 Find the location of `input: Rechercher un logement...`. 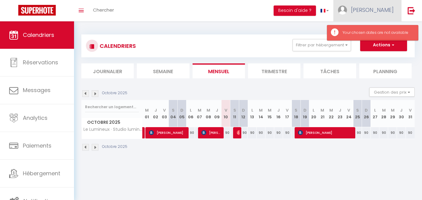

input: Rechercher un logement... is located at coordinates (112, 107).